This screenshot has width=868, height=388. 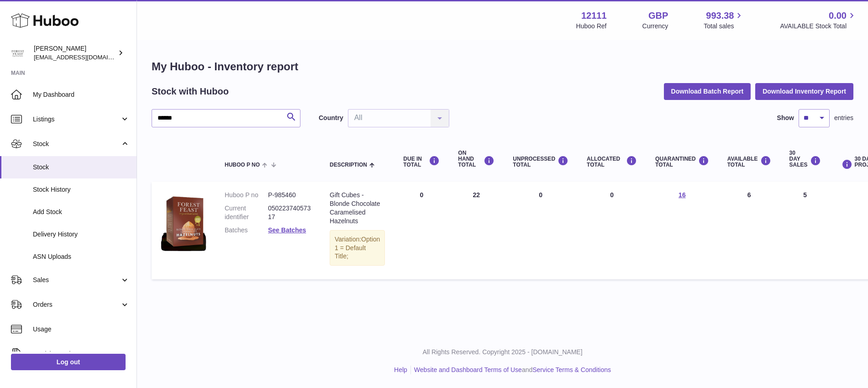 What do you see at coordinates (805, 159) in the screenshot?
I see `div: 30 DAY SALES` at bounding box center [805, 159].